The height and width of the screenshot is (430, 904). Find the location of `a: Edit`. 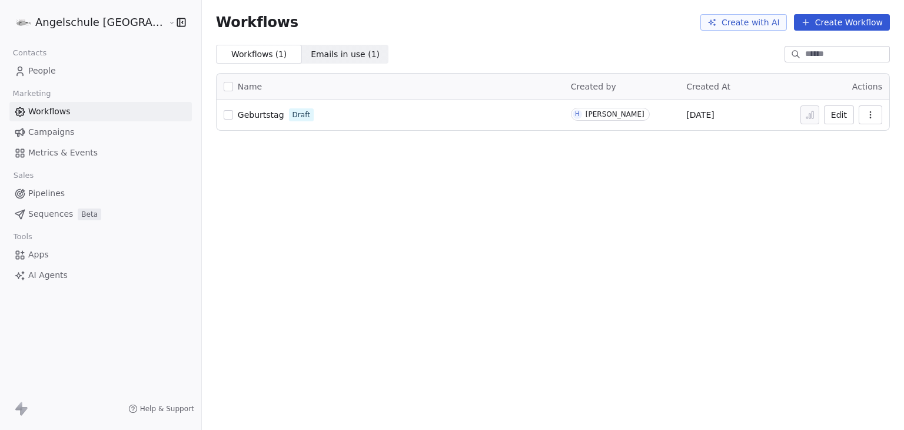

a: Edit is located at coordinates (839, 115).